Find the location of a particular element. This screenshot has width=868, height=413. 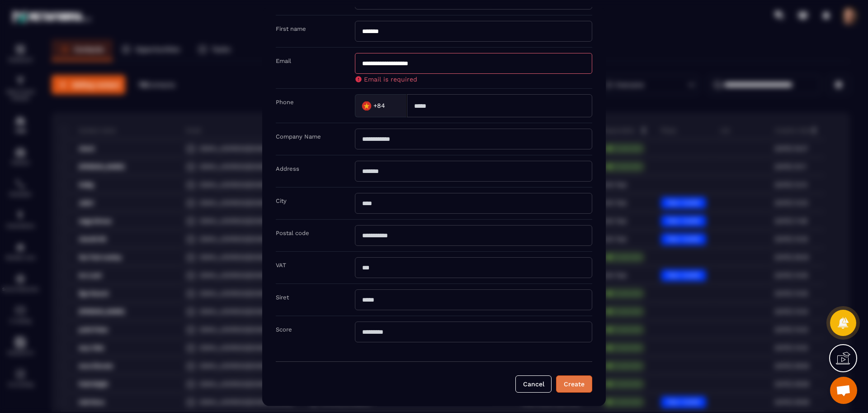

input: Search for option is located at coordinates (392, 105).